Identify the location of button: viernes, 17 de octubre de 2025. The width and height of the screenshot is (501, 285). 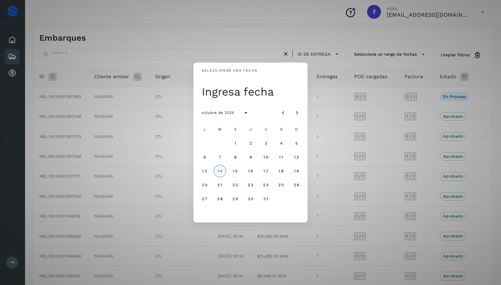
(266, 171).